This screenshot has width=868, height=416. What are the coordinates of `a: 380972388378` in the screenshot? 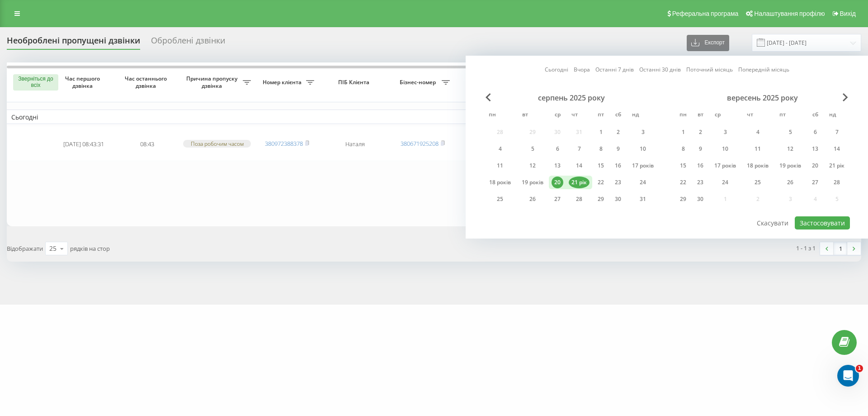 It's located at (284, 143).